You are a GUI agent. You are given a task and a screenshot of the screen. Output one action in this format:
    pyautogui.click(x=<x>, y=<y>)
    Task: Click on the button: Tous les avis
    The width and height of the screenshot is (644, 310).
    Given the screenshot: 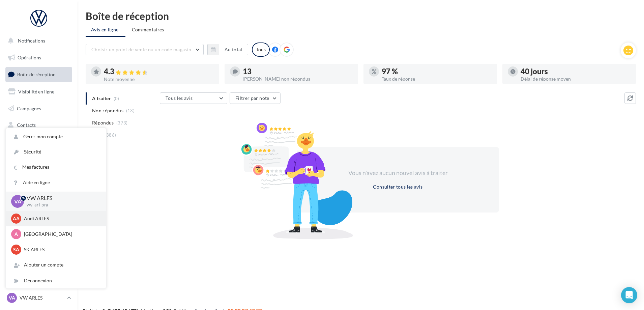 What is the action you would take?
    pyautogui.click(x=194, y=98)
    